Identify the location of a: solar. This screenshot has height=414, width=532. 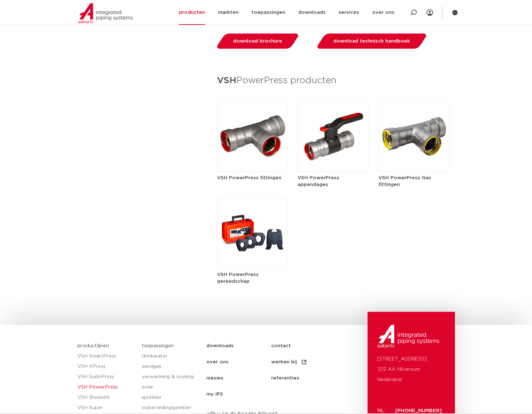
(171, 387).